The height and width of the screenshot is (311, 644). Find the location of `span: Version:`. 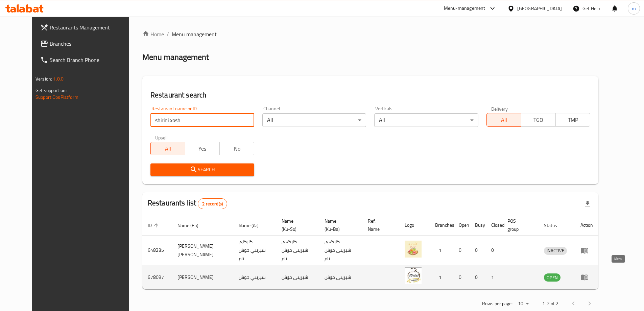

span: Version: is located at coordinates (44, 79).